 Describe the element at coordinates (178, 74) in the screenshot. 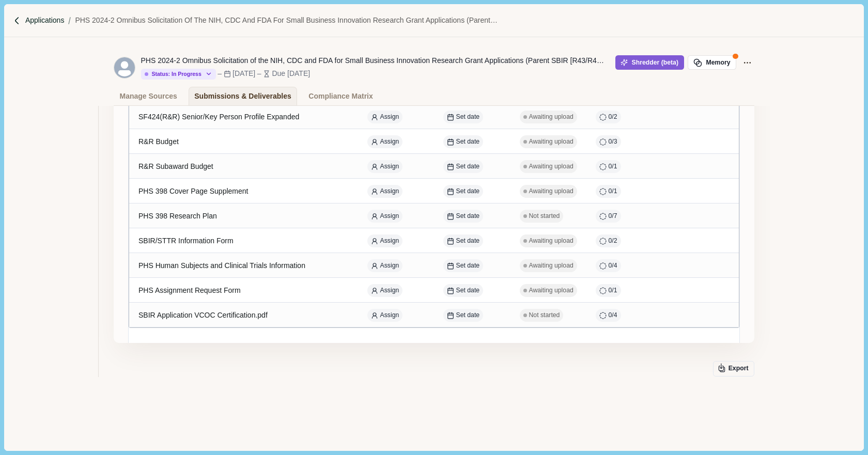

I see `button: Status: In Progress` at that location.